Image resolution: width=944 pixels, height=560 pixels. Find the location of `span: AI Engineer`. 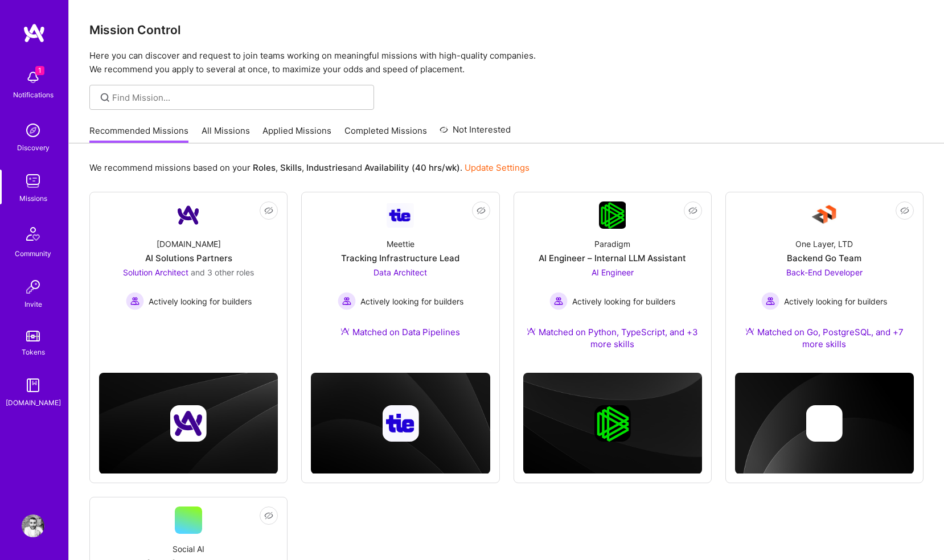

span: AI Engineer is located at coordinates (612, 272).